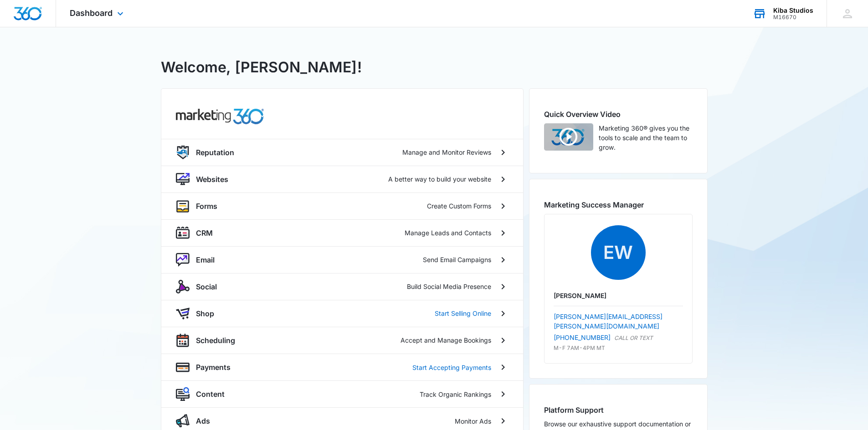 This screenshot has height=430, width=868. Describe the element at coordinates (342, 233) in the screenshot. I see `a: crmCRMManage Leads and Contacts` at that location.